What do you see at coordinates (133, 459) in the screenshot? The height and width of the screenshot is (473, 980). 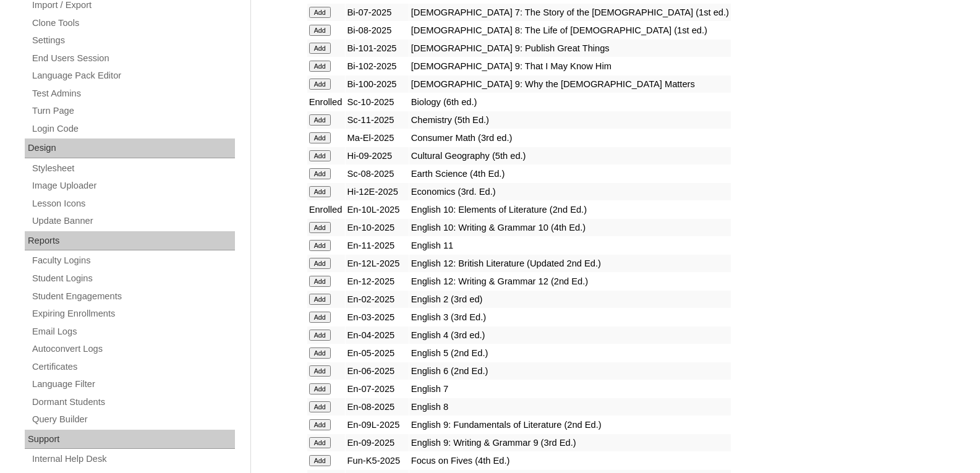 I see `a: Internal Help Desk` at bounding box center [133, 459].